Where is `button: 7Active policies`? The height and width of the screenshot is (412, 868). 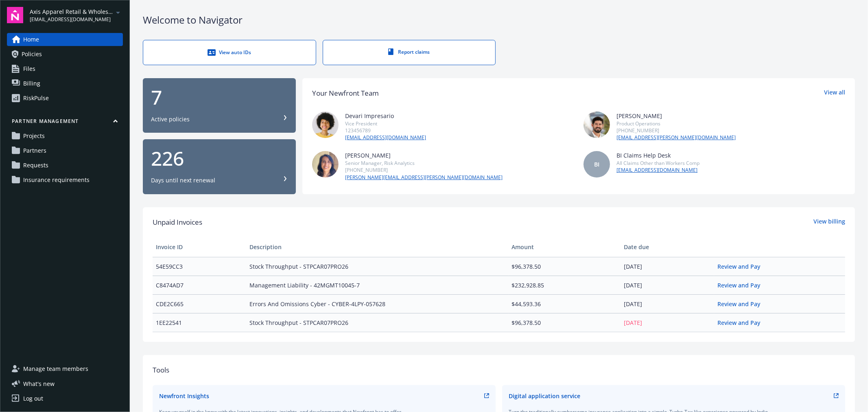 button: 7Active policies is located at coordinates (219, 105).